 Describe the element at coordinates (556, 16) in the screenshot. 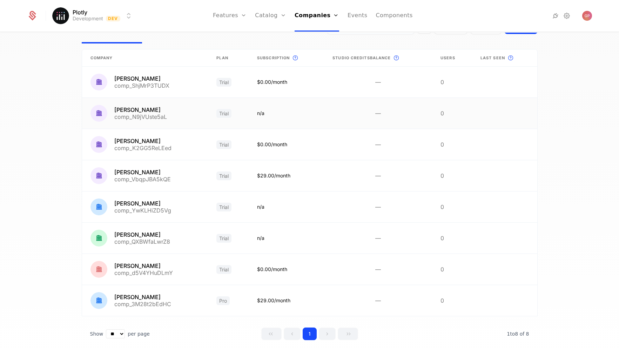

I see `a: Integrations` at that location.